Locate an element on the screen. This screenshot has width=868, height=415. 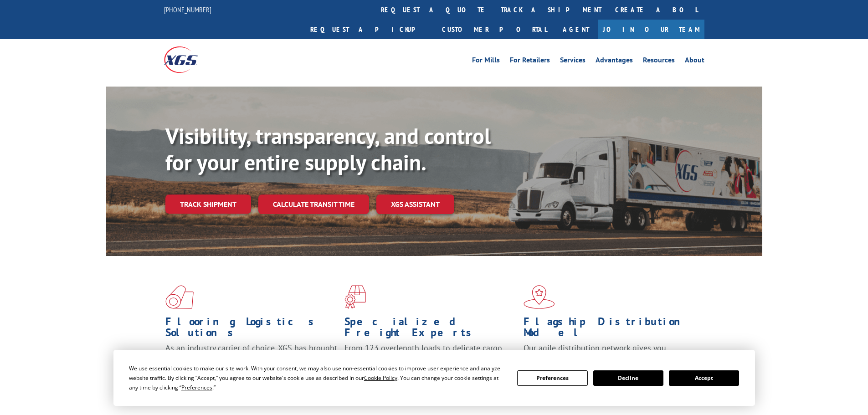
div: We use essential cookies to make our site work. With your consent, we may also use non-essential ... is located at coordinates (318, 377).